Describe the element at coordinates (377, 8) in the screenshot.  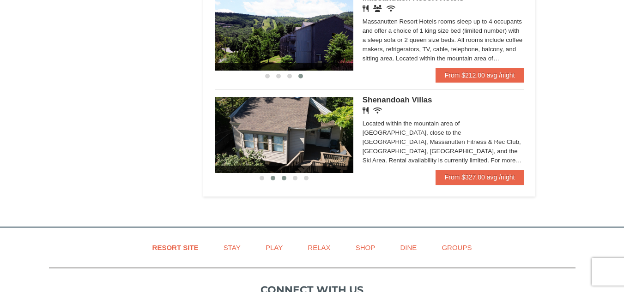
I see `i: Banquet Facilities` at that location.